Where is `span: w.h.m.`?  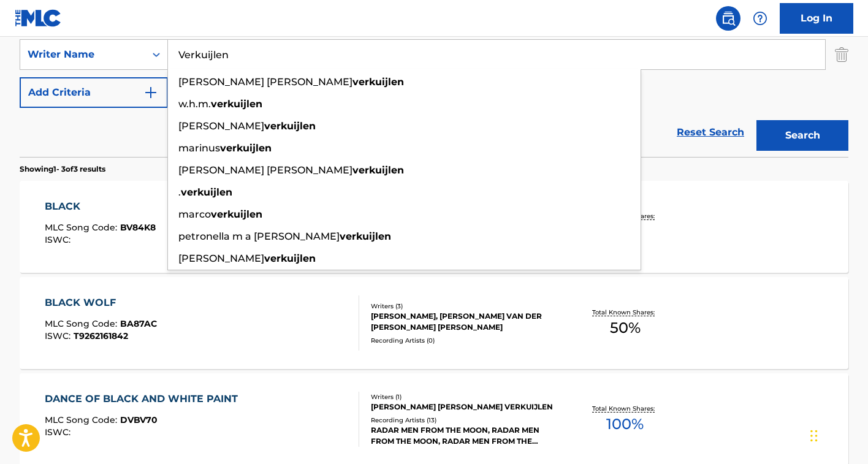 span: w.h.m. is located at coordinates (194, 103).